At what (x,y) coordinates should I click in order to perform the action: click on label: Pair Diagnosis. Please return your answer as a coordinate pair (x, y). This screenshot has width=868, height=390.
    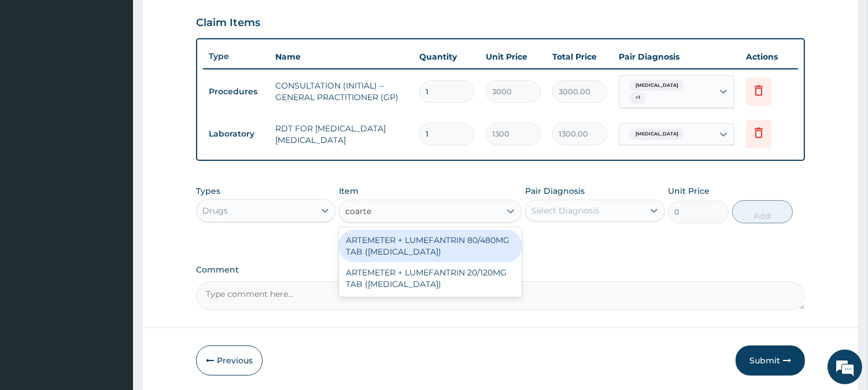
    Looking at the image, I should click on (555, 191).